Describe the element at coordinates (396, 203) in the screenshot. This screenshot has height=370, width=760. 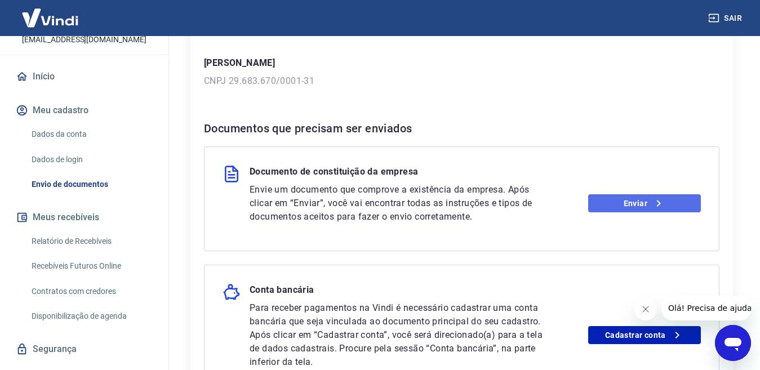
I see `p: Envie um documento que comprove a existência da empresa. Após clicar em “Enviar”, você vai encont...` at that location.